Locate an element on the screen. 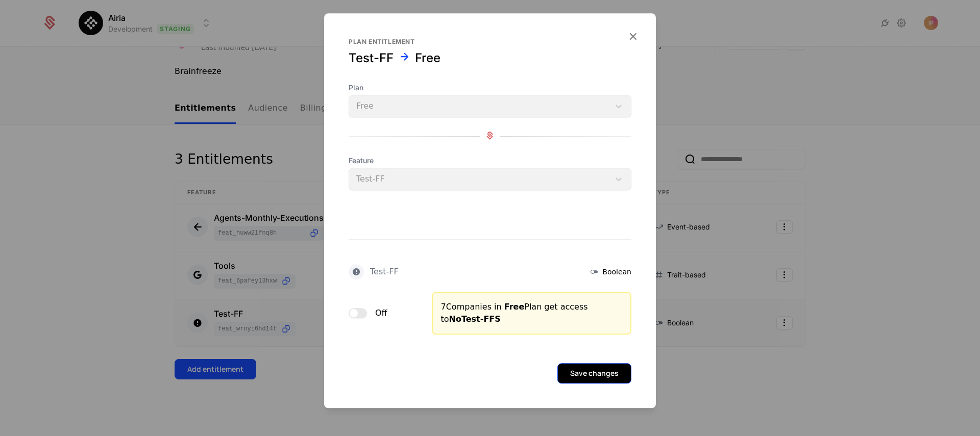 Image resolution: width=980 pixels, height=436 pixels. div: 7 Companies in Plan get access to is located at coordinates (532, 313).